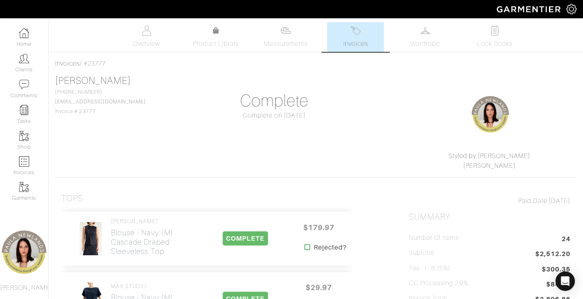 This screenshot has width=583, height=299. What do you see at coordinates (24, 161) in the screenshot?
I see `img: orders-icon-0abe47150d42831381b5fb84f609e132dff9fe21cb692f30cb5eec754e2cba89.png` at bounding box center [24, 161].